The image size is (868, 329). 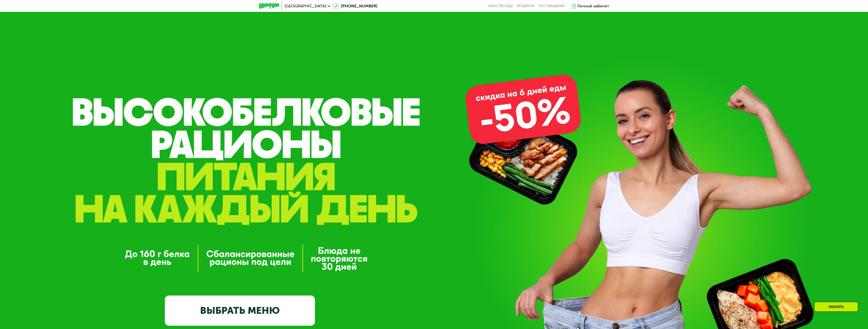 What do you see at coordinates (551, 6) in the screenshot?
I see `div: поставщикам` at bounding box center [551, 6].